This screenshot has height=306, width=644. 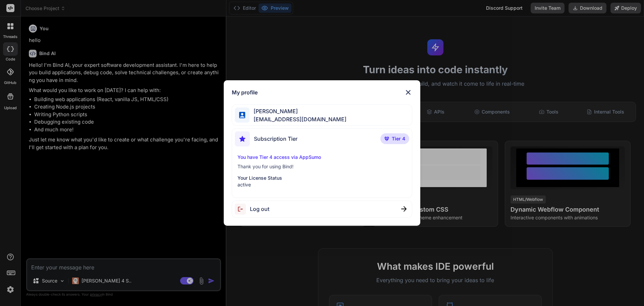 I want to click on img: logout, so click(x=242, y=209).